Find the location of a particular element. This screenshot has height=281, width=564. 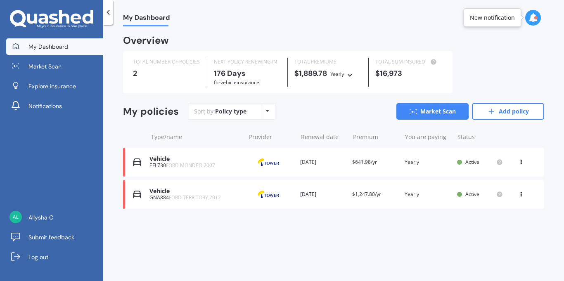

a: Add policy is located at coordinates (508, 111).